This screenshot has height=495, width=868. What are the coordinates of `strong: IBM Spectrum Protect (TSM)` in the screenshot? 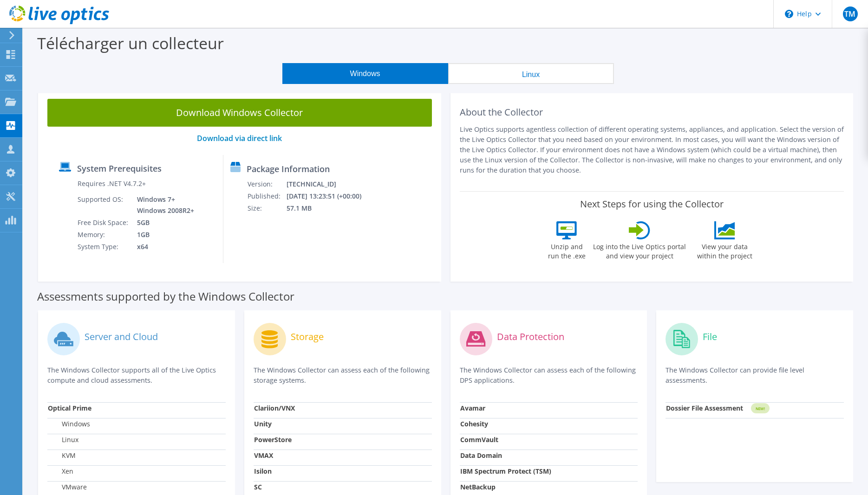 It's located at (506, 471).